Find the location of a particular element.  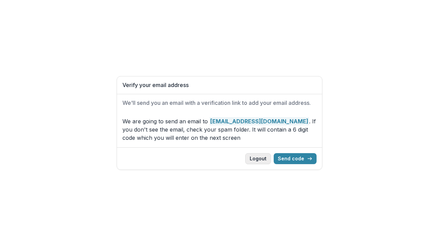

button: Logout is located at coordinates (258, 159).